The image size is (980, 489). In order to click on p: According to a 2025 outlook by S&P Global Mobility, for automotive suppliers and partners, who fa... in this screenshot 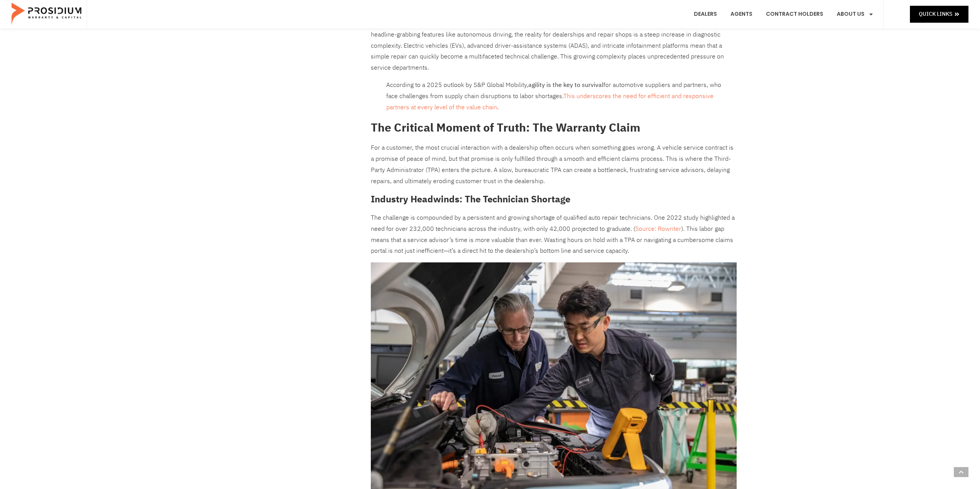, I will do `click(554, 97)`.